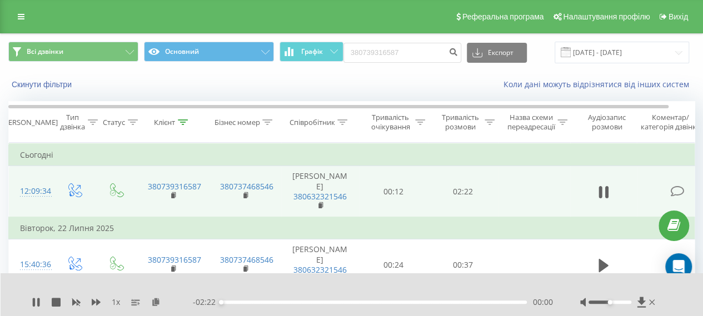 Image resolution: width=703 pixels, height=316 pixels. Describe the element at coordinates (209, 52) in the screenshot. I see `button: Основний` at that location.